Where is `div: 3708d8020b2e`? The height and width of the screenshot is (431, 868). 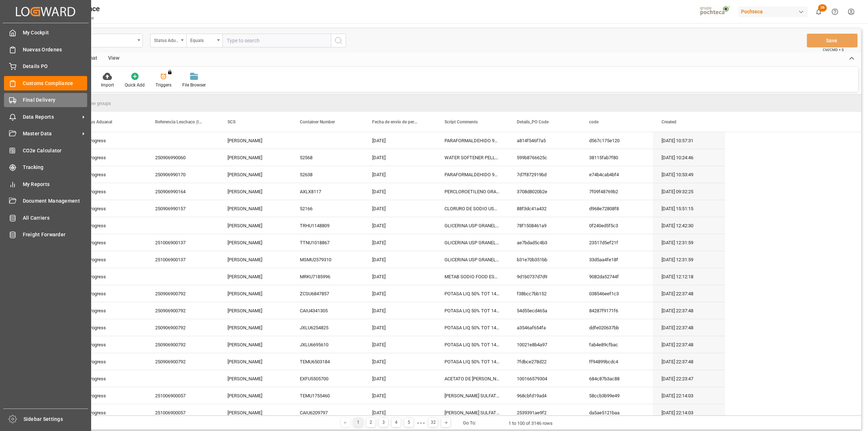 div: 3708d8020b2e is located at coordinates (544, 191).